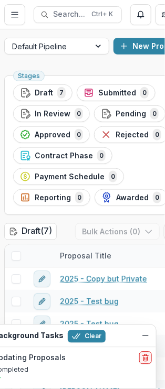 Image resolution: width=165 pixels, height=389 pixels. What do you see at coordinates (52, 135) in the screenshot?
I see `span: Approved` at bounding box center [52, 135].